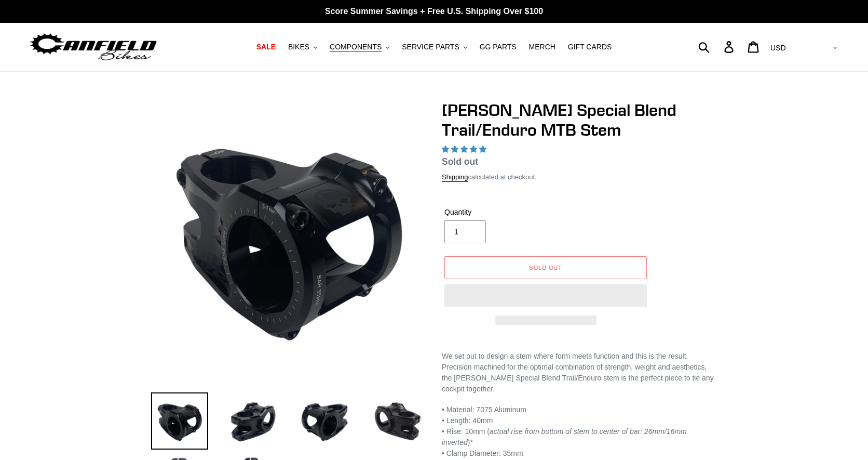 This screenshot has height=460, width=868. Describe the element at coordinates (542, 46) in the screenshot. I see `span: MERCH` at that location.